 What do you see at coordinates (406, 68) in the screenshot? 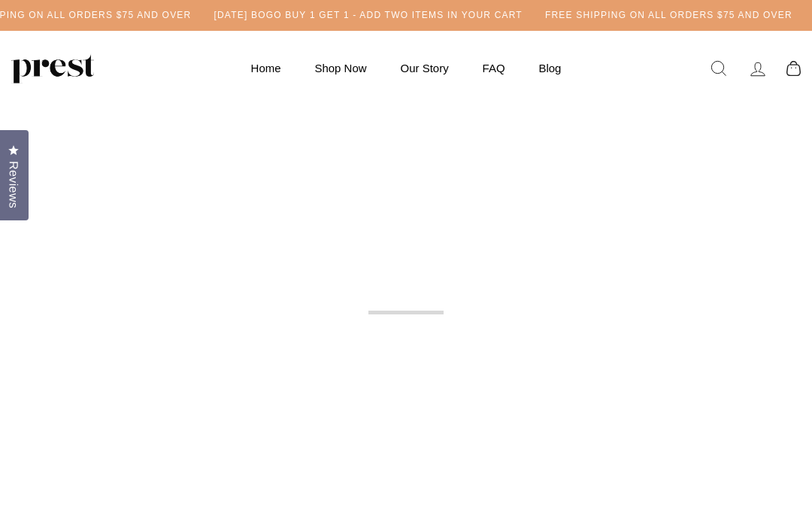
I see `ul: Primary` at bounding box center [406, 68].